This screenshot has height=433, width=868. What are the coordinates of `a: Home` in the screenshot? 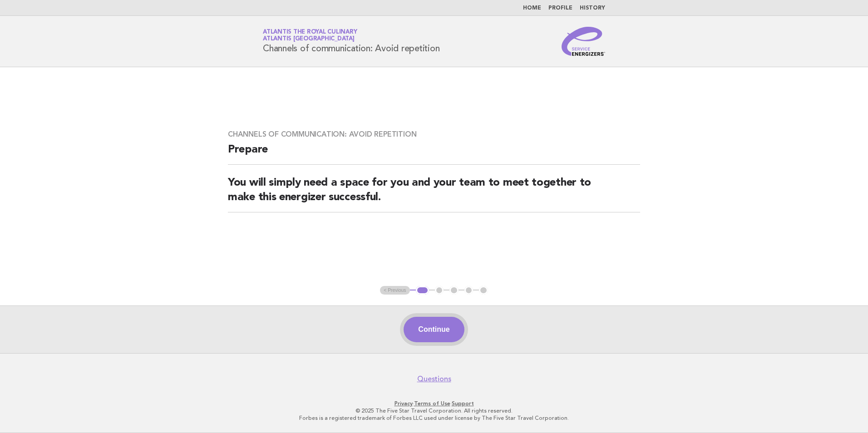 It's located at (533, 9).